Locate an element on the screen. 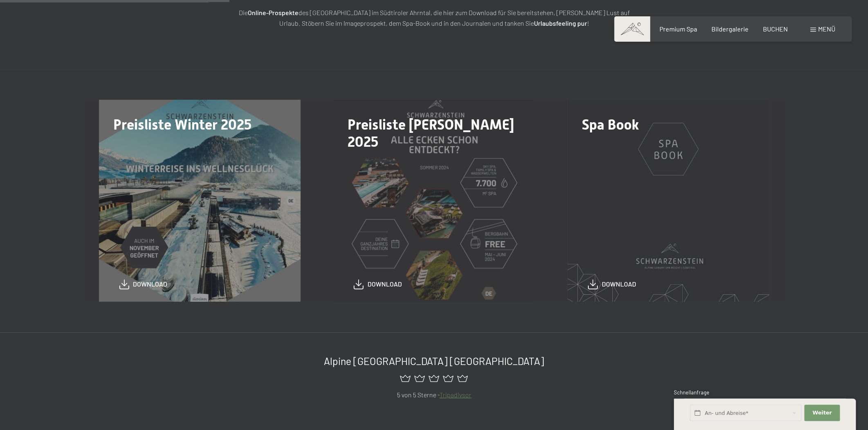 The image size is (868, 430). a: BUCHEN is located at coordinates (775, 29).